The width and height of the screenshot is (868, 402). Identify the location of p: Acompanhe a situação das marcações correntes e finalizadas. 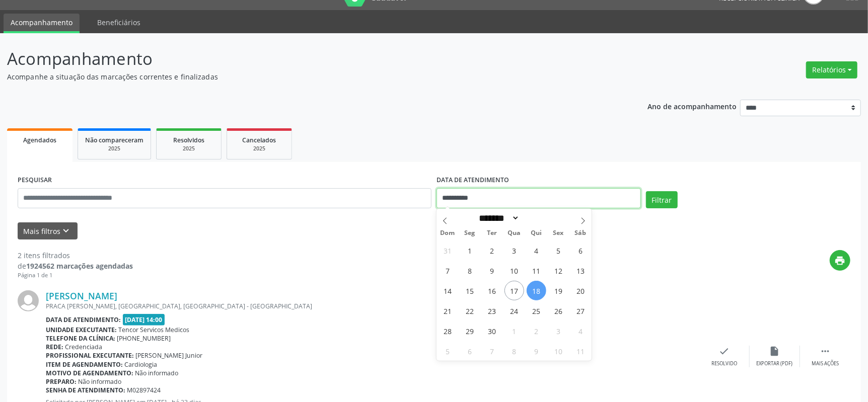
(306, 77).